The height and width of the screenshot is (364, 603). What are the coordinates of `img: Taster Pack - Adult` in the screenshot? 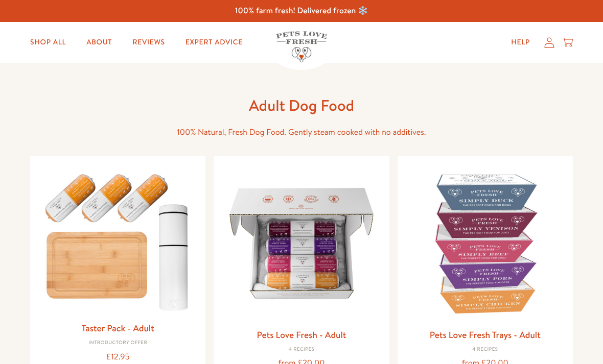 It's located at (117, 240).